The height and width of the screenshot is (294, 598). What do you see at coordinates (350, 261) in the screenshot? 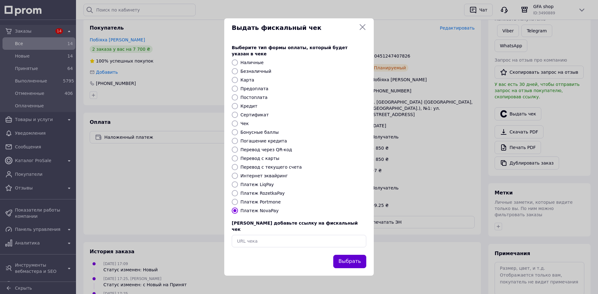
I see `button: Выбрать` at bounding box center [350, 261].